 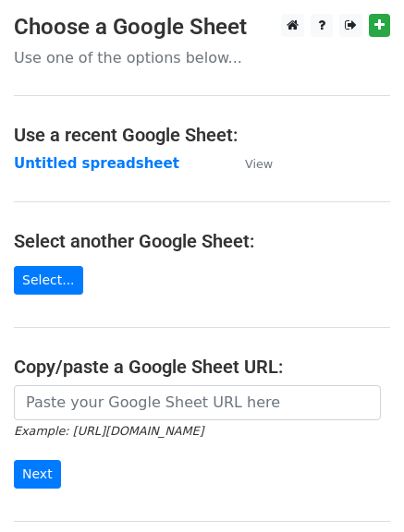 I want to click on small: View, so click(x=259, y=164).